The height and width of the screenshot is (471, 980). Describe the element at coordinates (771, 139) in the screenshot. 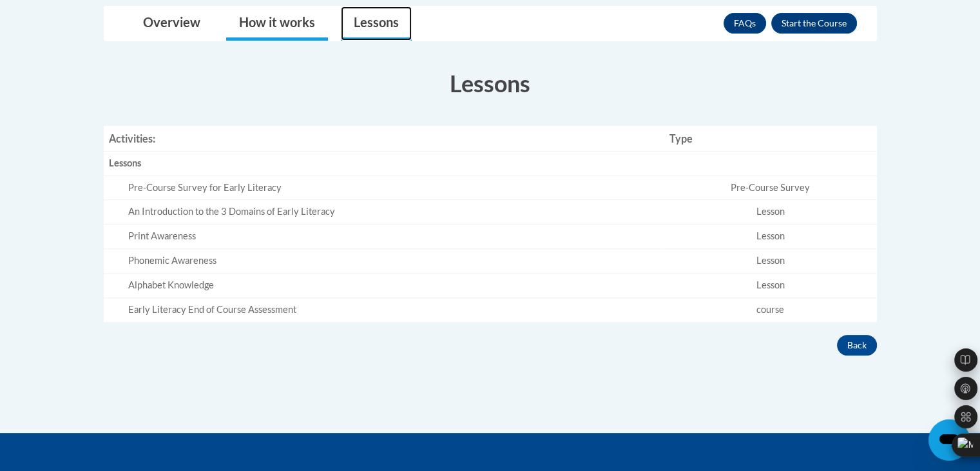

I see `th: Type` at that location.